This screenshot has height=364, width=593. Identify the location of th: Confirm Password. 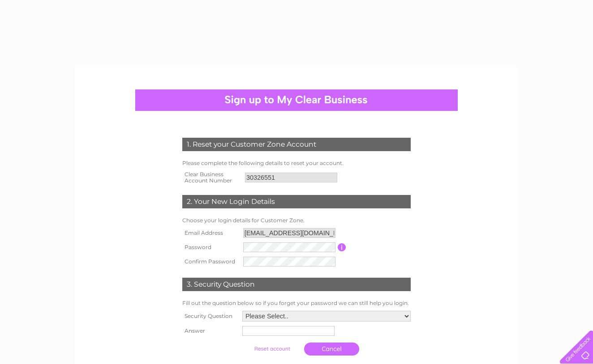
(211, 262).